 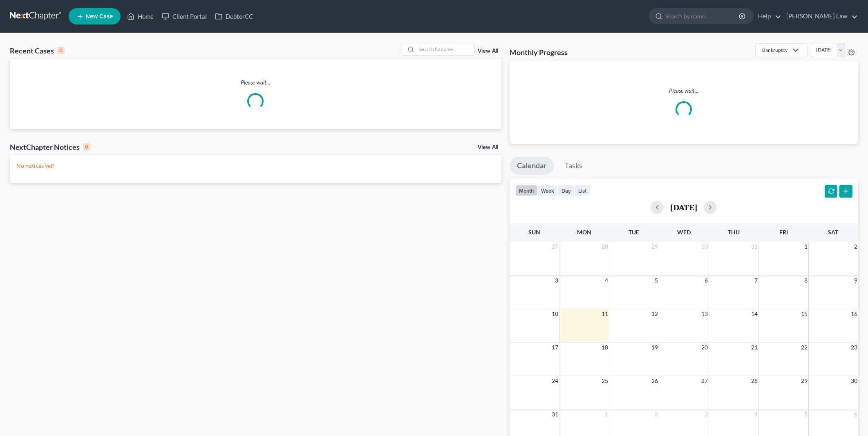 I want to click on span: Sun, so click(x=534, y=232).